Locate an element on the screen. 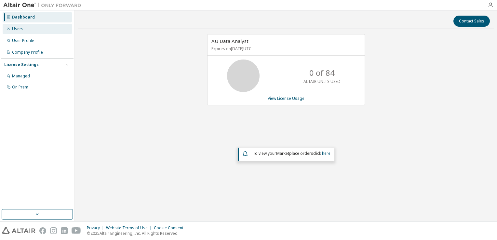 Image resolution: width=497 pixels, height=240 pixels. a: here is located at coordinates (326, 153).